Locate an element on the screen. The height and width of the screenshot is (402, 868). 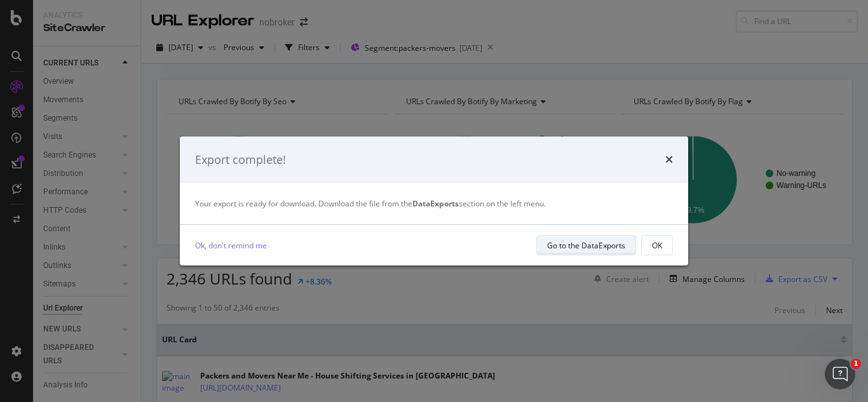
span: section on the left menu. is located at coordinates (479, 203).